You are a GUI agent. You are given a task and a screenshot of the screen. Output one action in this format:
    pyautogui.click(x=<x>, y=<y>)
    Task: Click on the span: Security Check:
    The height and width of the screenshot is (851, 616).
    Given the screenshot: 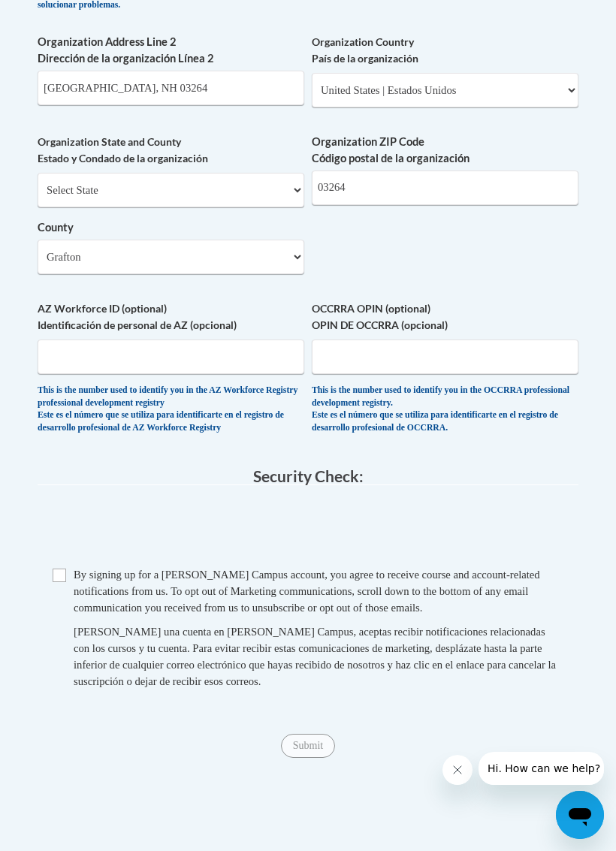 What is the action you would take?
    pyautogui.click(x=308, y=476)
    